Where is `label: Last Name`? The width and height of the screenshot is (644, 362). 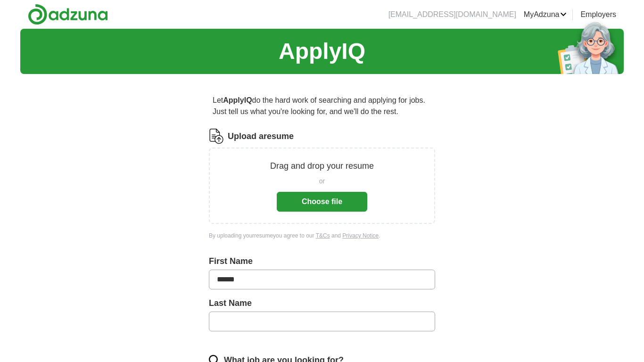 label: Last Name is located at coordinates (322, 303).